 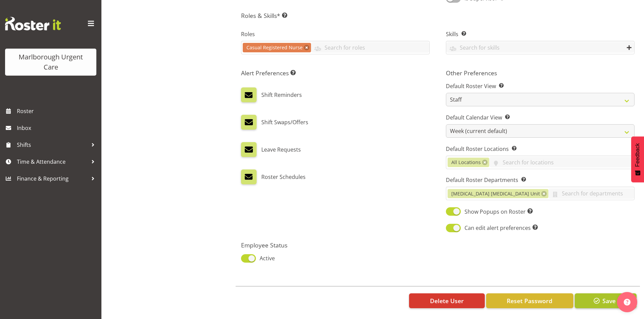 I want to click on img: help-xxl-2.png, so click(x=627, y=302).